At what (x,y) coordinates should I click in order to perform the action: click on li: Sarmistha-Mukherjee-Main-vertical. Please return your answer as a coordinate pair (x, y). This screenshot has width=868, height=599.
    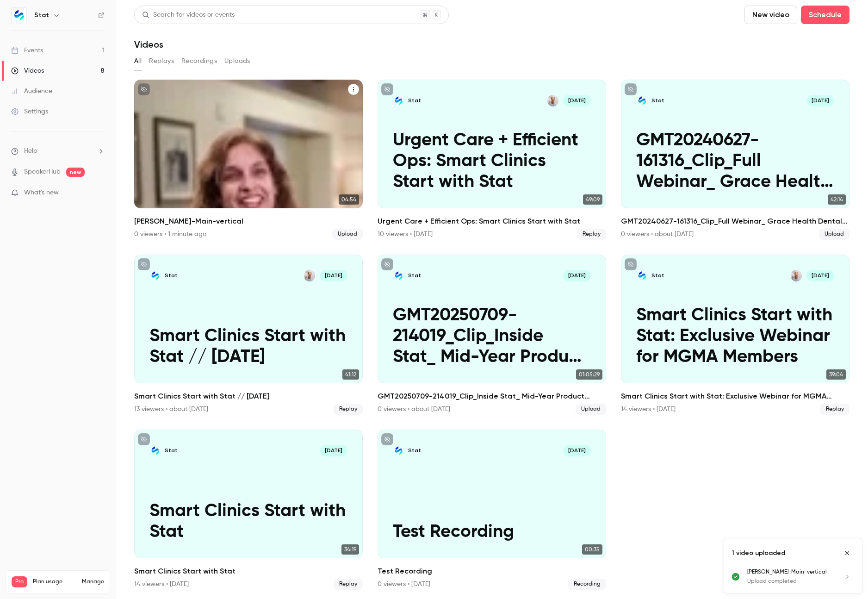
    Looking at the image, I should click on (249, 160).